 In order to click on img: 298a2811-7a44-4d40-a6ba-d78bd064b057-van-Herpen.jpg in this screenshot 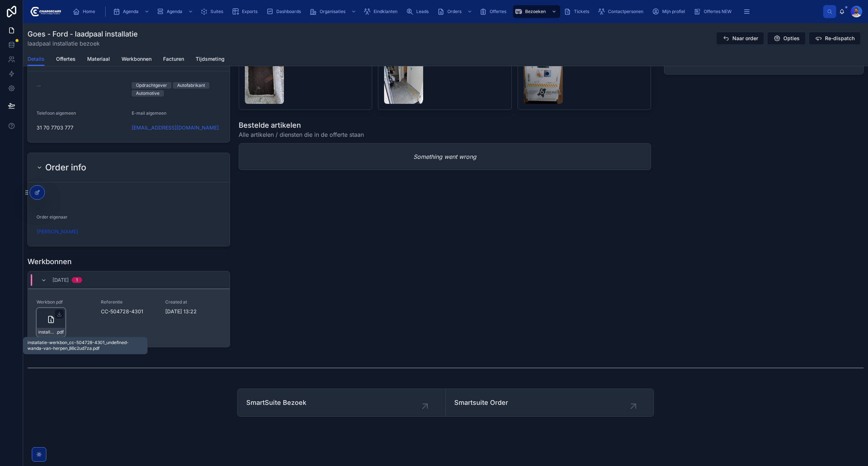, I will do `click(543, 78)`.